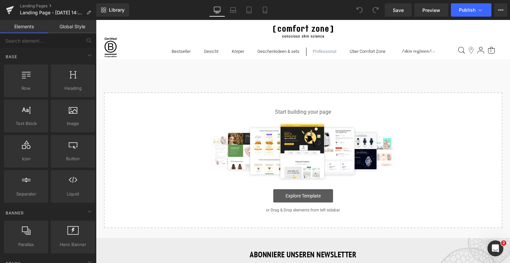  Describe the element at coordinates (432, 10) in the screenshot. I see `span: Preview` at that location.